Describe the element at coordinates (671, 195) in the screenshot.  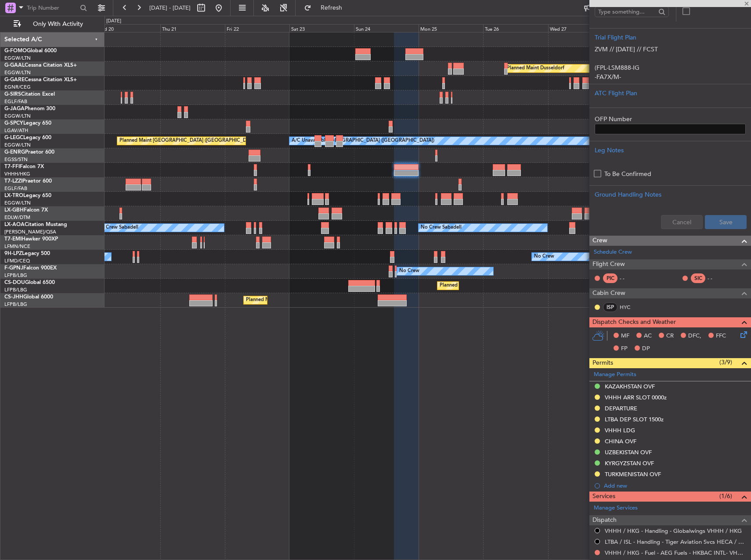
I see `div: Ground Handling Notes` at that location.